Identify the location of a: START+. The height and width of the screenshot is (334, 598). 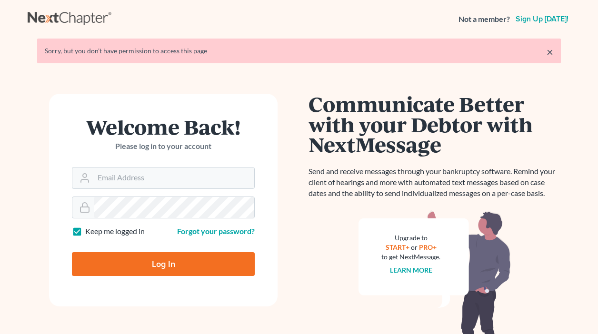
(398, 247).